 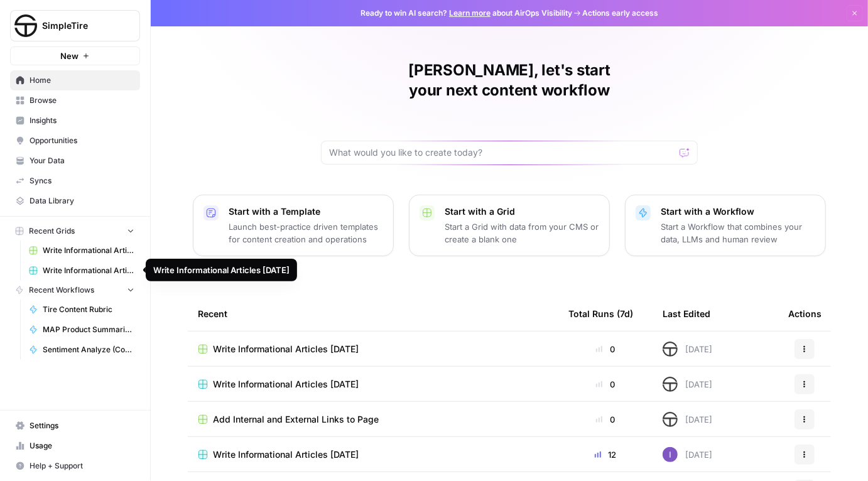 What do you see at coordinates (82, 181) in the screenshot?
I see `span: Syncs` at bounding box center [82, 181].